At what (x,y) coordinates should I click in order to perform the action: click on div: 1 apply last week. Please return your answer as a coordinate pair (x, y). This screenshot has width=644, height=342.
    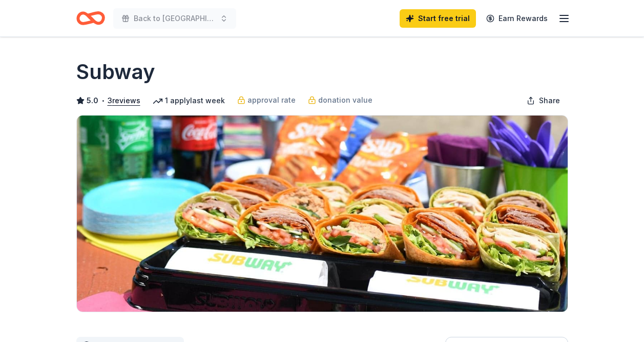
    Looking at the image, I should click on (189, 100).